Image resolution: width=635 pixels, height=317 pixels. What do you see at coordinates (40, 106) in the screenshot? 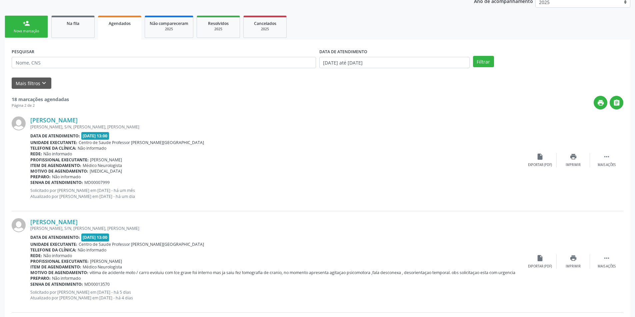
I see `div: Página 2 de 2` at bounding box center [40, 106].